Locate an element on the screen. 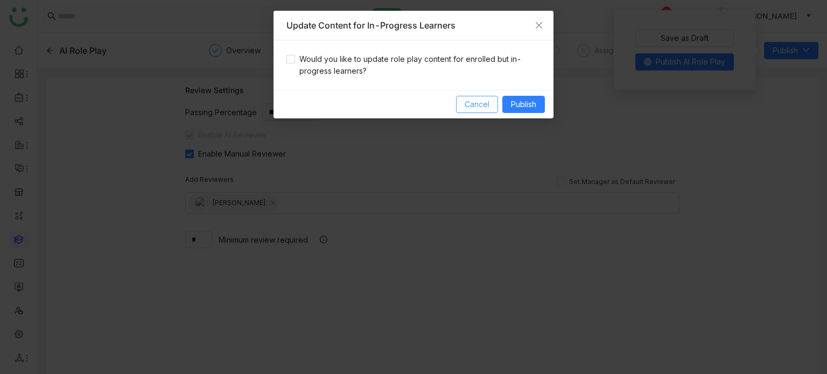 Image resolution: width=827 pixels, height=374 pixels. span: Cancel is located at coordinates (477, 104).